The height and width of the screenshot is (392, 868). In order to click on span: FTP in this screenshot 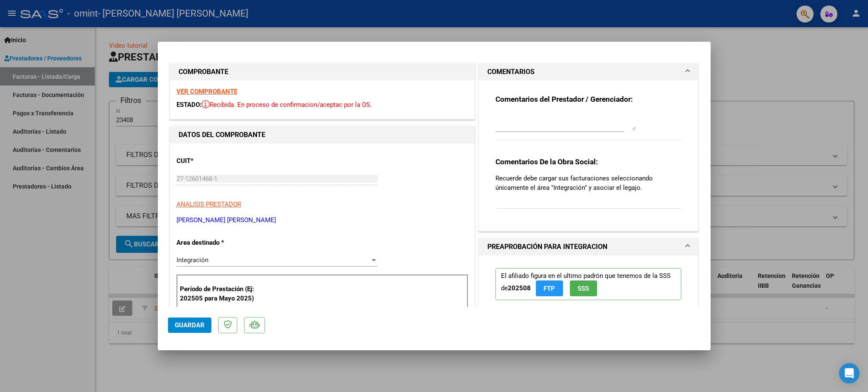, I will do `click(549, 288)`.